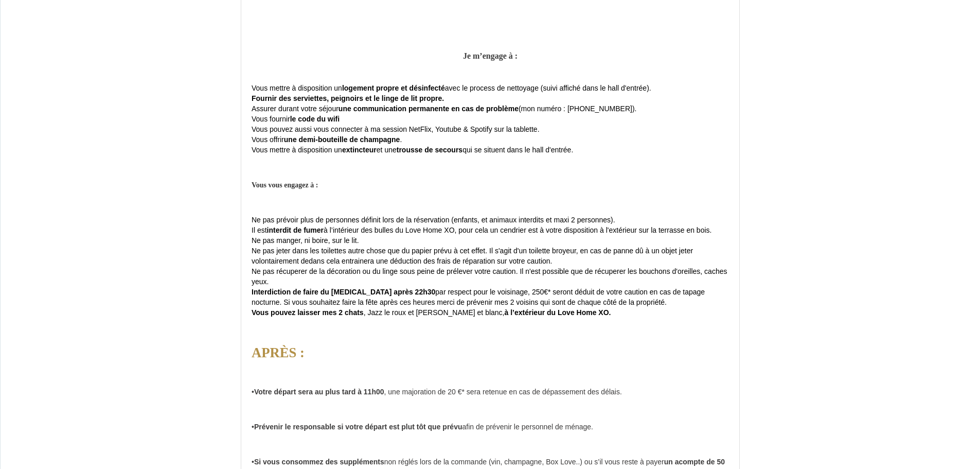 The image size is (980, 469). What do you see at coordinates (451, 88) in the screenshot?
I see `span: Vous mettre à disposition un avec le process de nettoyage (suivi affiché dans le hall d'entrée).` at bounding box center [451, 88].